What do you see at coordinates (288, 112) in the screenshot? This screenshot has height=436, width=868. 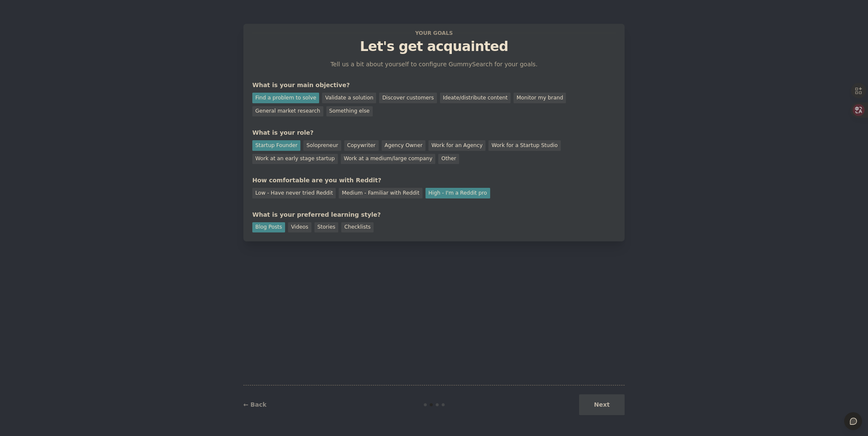 I see `div: General market research` at bounding box center [288, 112].